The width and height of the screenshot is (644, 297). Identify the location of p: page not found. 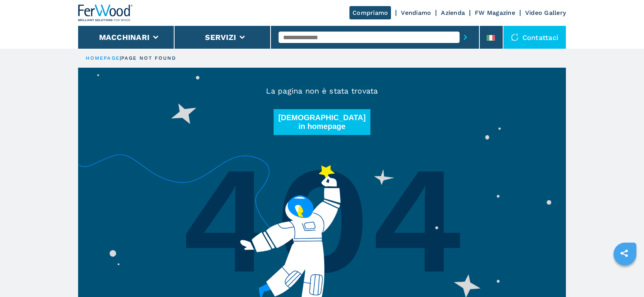
(149, 58).